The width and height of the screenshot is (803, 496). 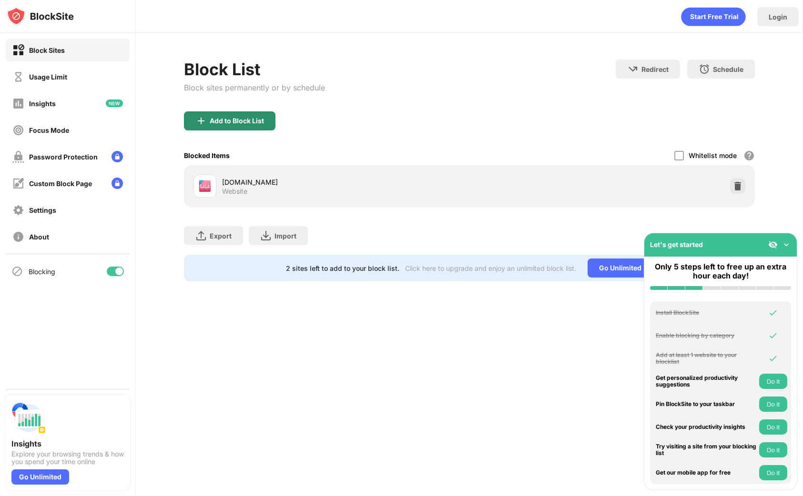 What do you see at coordinates (706, 359) in the screenshot?
I see `div: Add at least 1 website to your blocklist` at bounding box center [706, 359].